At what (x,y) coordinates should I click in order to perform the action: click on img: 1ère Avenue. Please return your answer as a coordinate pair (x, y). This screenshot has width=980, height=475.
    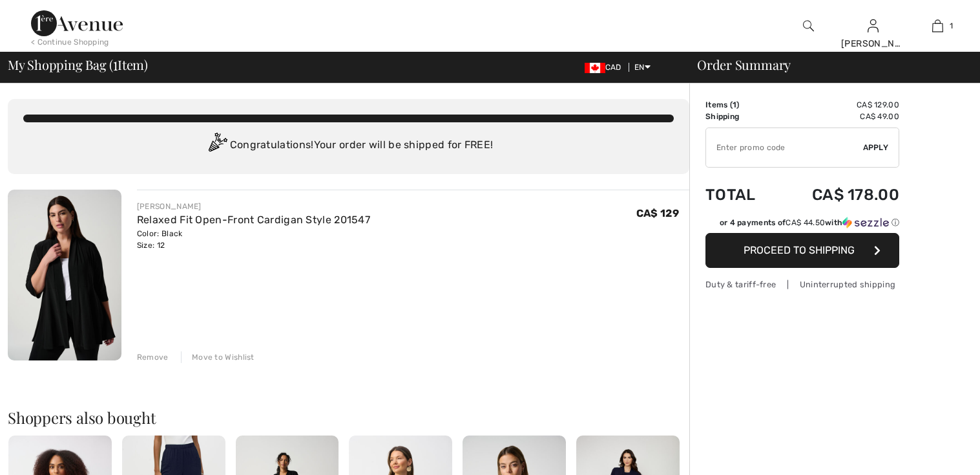
    Looking at the image, I should click on (77, 23).